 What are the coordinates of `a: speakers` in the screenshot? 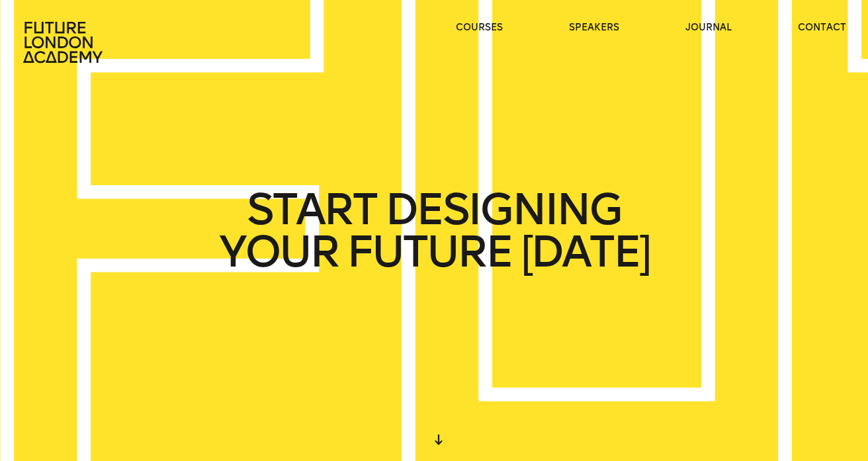 It's located at (594, 28).